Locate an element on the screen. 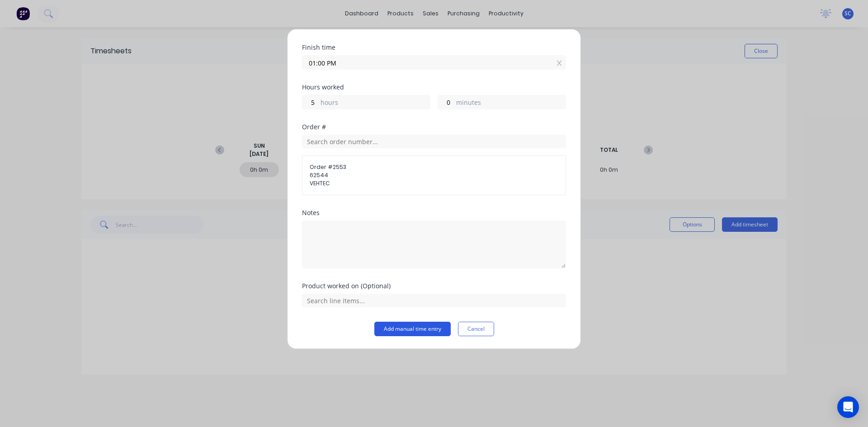 This screenshot has height=427, width=868. span: VEHTEC is located at coordinates (434, 184).